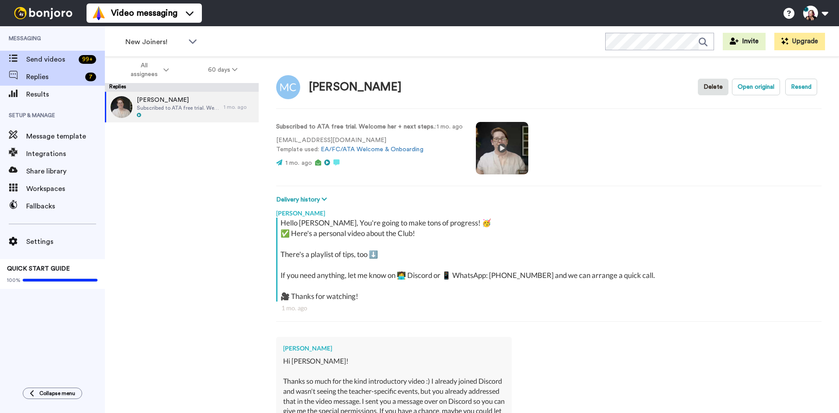  Describe the element at coordinates (66, 171) in the screenshot. I see `span: Share library` at that location.